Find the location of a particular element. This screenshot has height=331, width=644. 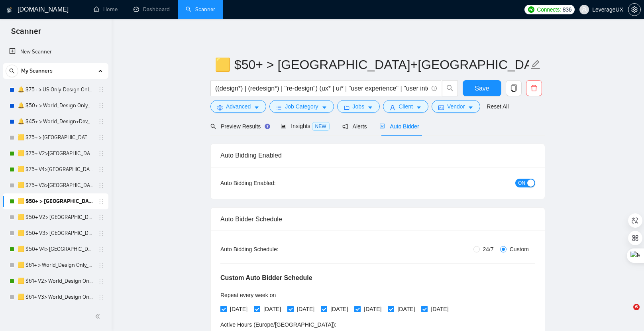

span: Insights is located at coordinates (305, 126).